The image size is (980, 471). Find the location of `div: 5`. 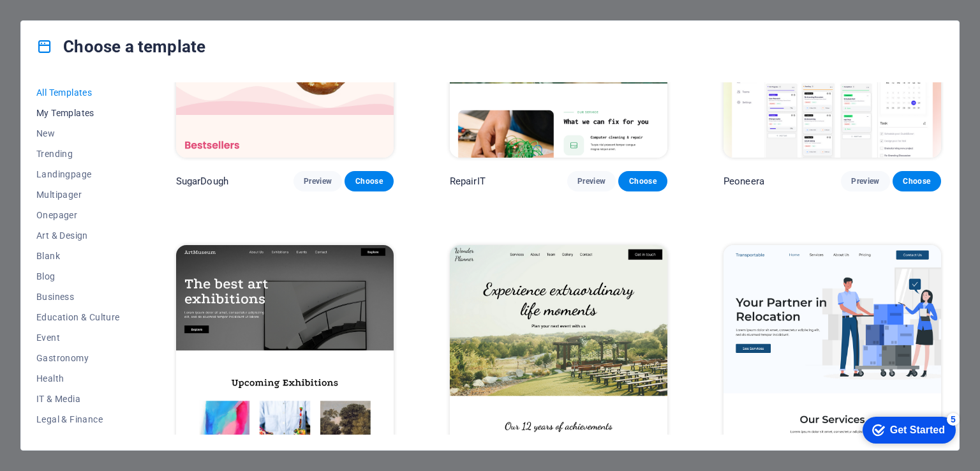

div: 5 is located at coordinates (101, 9).